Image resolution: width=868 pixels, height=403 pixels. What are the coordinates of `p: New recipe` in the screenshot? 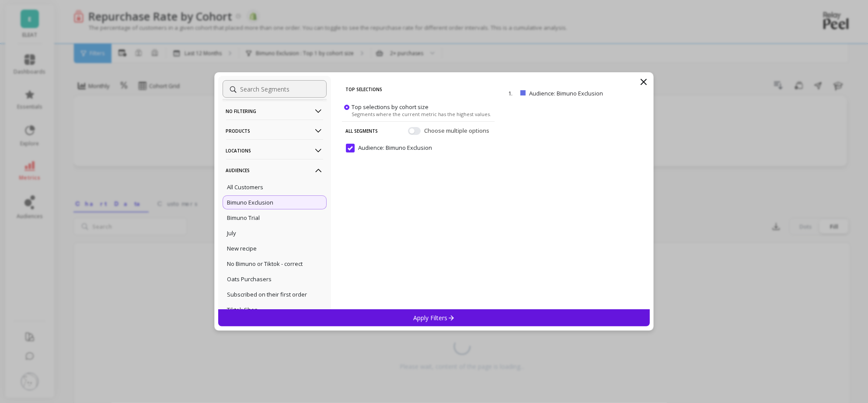 It's located at (242, 248).